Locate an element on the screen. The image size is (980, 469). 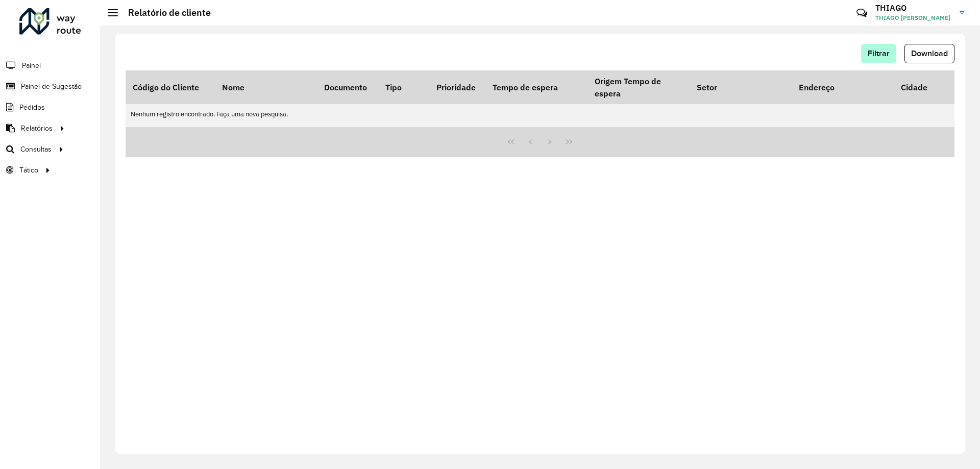
span: Tático is located at coordinates (28, 170).